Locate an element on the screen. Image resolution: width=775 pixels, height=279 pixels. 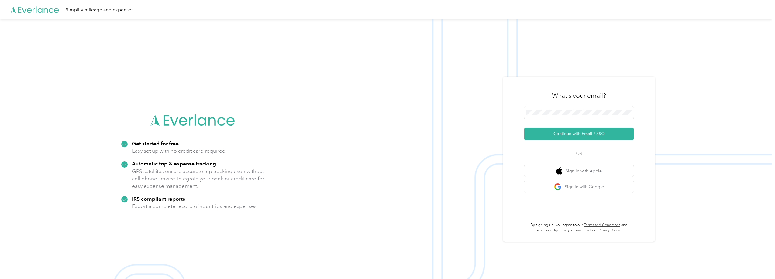
p: Easy set up with no credit card required is located at coordinates (179, 151).